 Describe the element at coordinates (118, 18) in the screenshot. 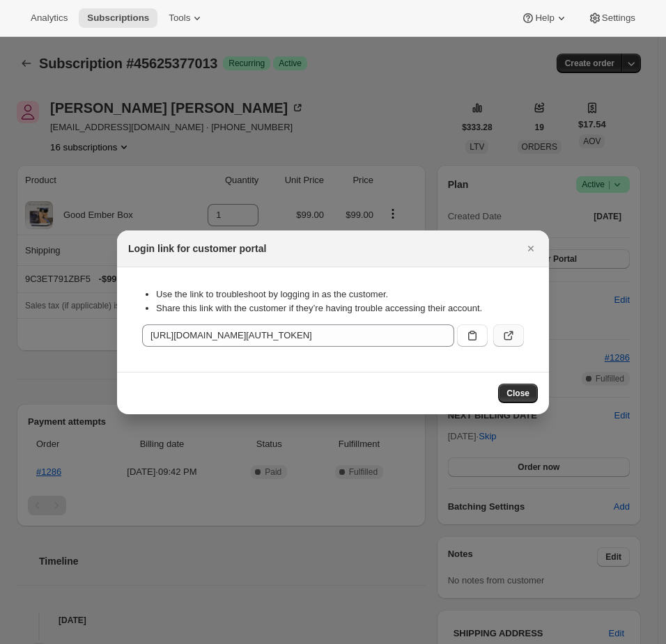

I see `button: Subscriptions` at that location.